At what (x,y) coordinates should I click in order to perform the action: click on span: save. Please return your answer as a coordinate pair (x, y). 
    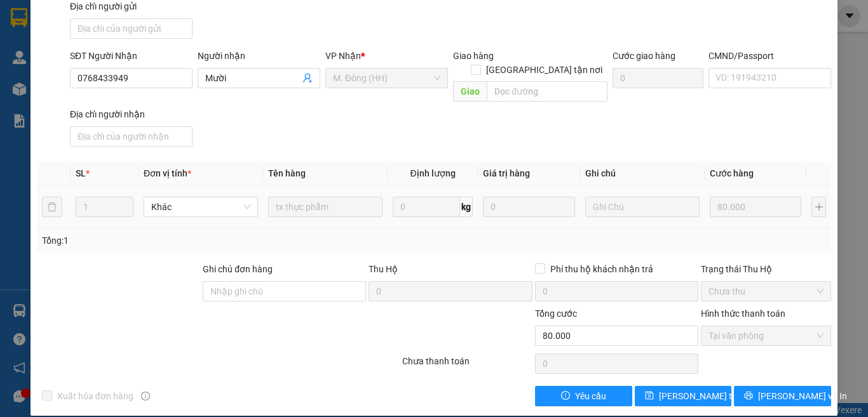
    Looking at the image, I should click on (650, 396).